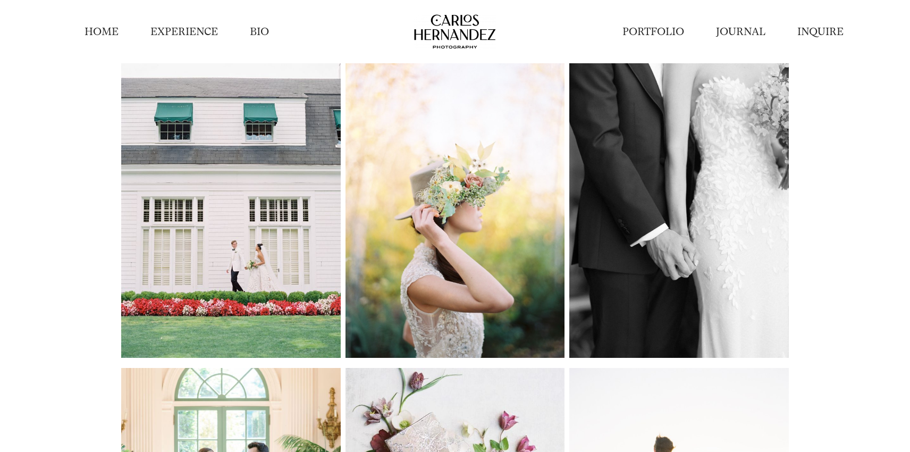  I want to click on a: HOME, so click(102, 31).